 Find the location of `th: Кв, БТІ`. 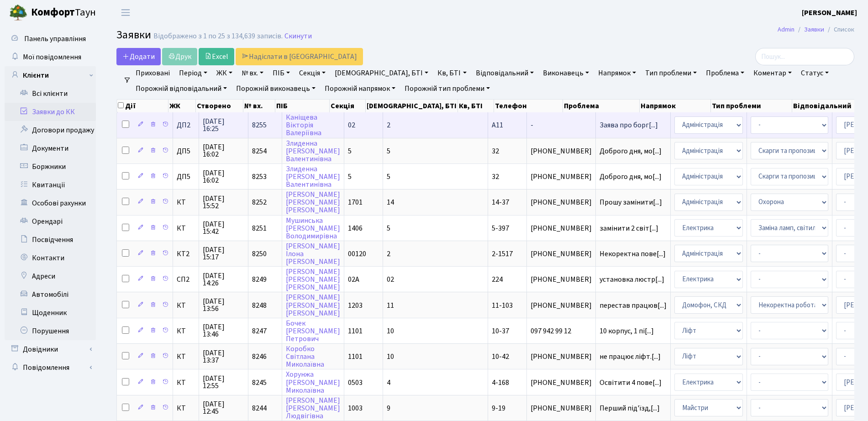

th: Кв, БТІ is located at coordinates (476, 106).